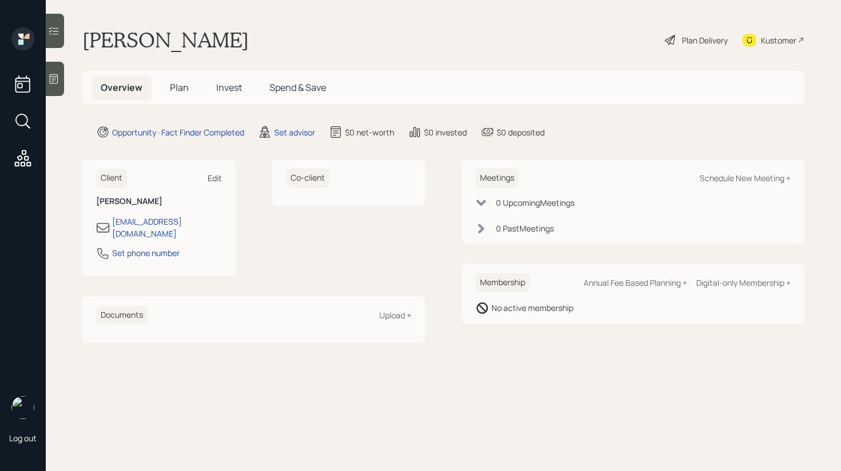 This screenshot has width=841, height=471. Describe the element at coordinates (146, 253) in the screenshot. I see `div: Set phone number` at that location.